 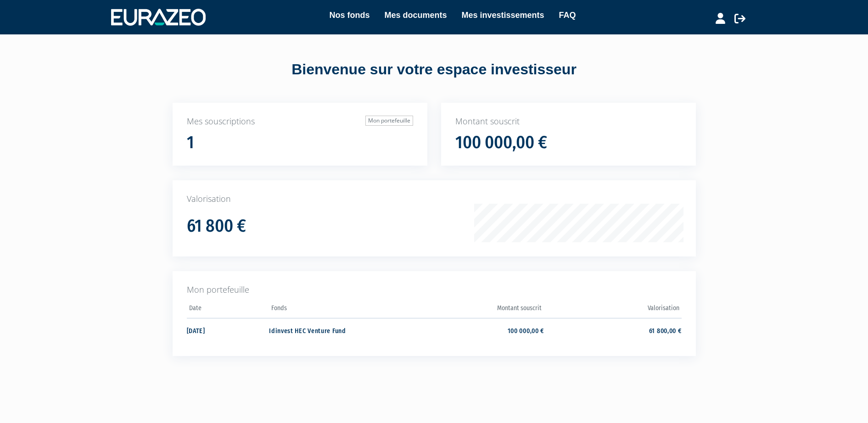 What do you see at coordinates (389, 121) in the screenshot?
I see `a: Mon portefeuille` at bounding box center [389, 121].